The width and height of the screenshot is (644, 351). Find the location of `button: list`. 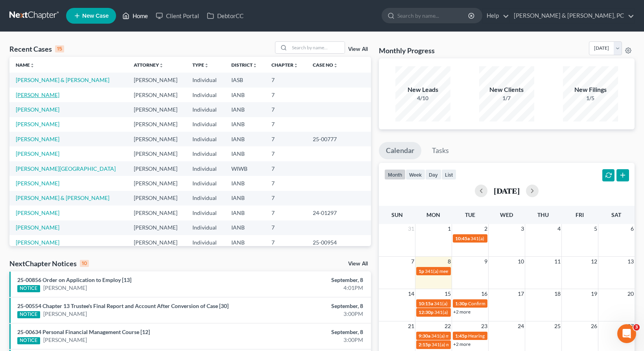

button: list is located at coordinates (449, 174).